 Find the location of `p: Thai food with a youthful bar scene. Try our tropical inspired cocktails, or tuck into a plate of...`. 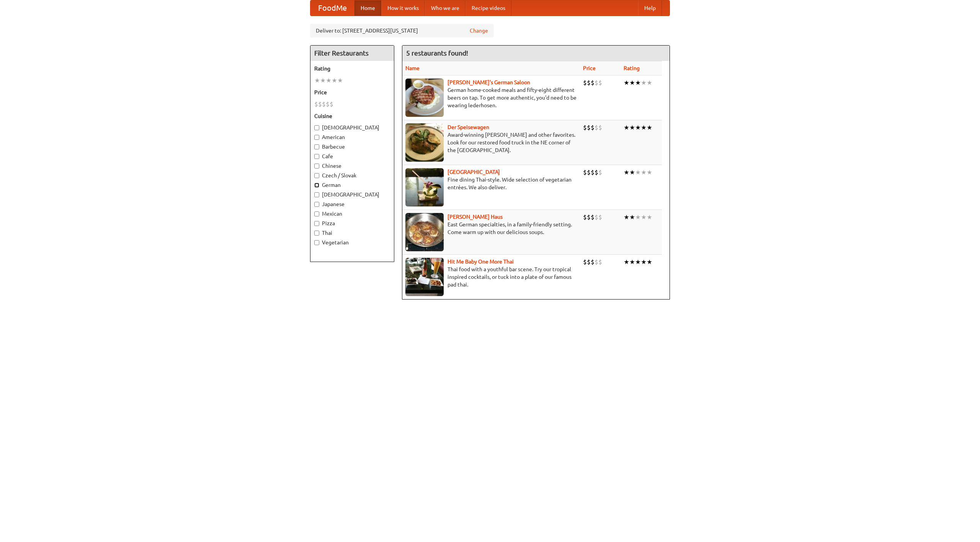

p: Thai food with a youthful bar scene. Try our tropical inspired cocktails, or tuck into a plate of... is located at coordinates (491, 276).